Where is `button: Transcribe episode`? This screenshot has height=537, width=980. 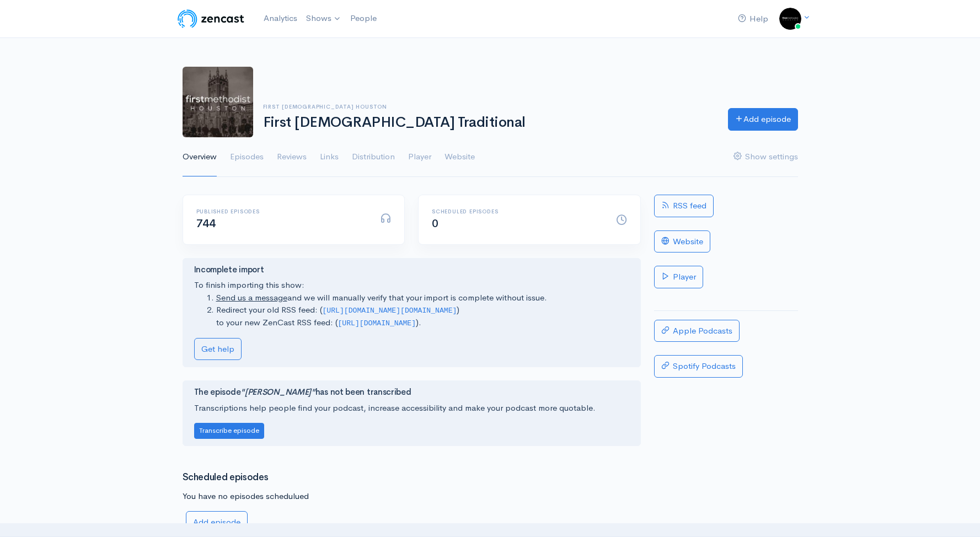
button: Transcribe episode is located at coordinates (229, 430).